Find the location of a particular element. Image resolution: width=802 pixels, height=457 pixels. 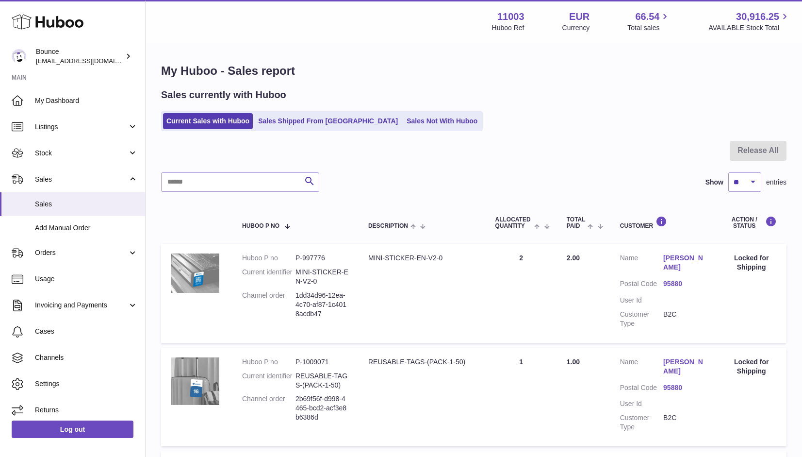

span: Orders is located at coordinates (81, 252).